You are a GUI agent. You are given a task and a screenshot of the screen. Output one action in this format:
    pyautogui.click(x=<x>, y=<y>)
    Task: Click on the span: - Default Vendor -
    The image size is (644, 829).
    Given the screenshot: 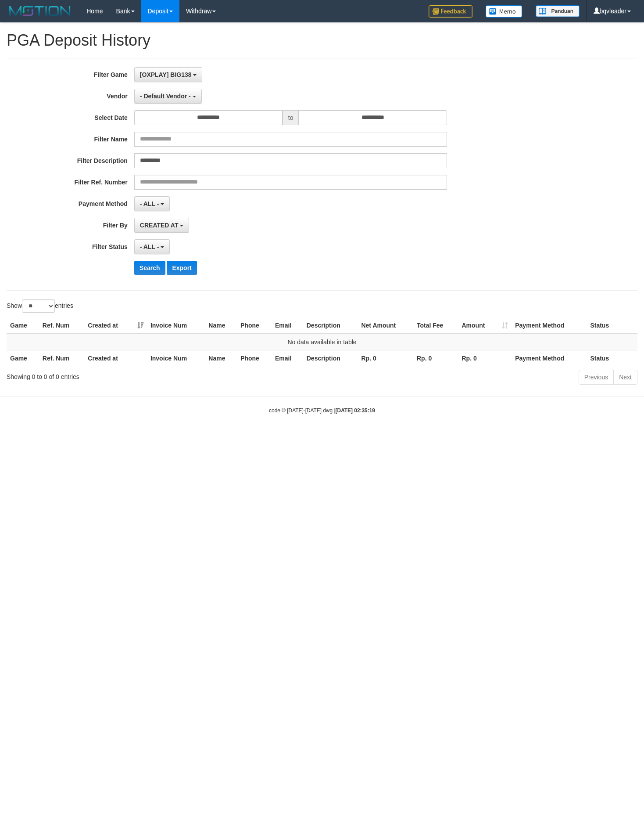 What is the action you would take?
    pyautogui.click(x=165, y=96)
    